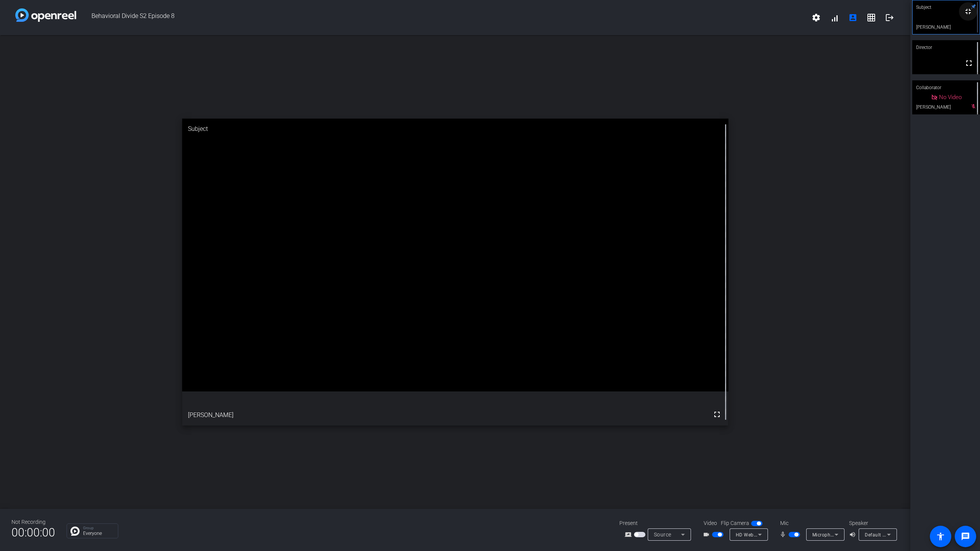  I want to click on img: white-gradient.svg, so click(45, 15).